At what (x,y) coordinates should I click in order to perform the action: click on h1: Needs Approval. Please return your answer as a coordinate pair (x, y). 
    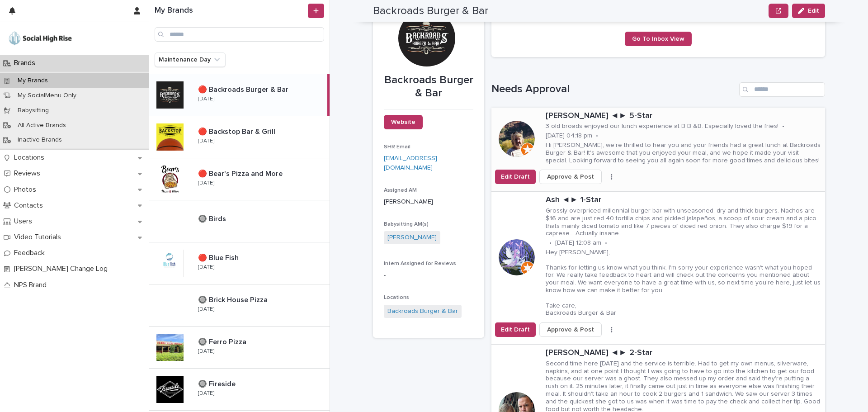
    Looking at the image, I should click on (613, 89).